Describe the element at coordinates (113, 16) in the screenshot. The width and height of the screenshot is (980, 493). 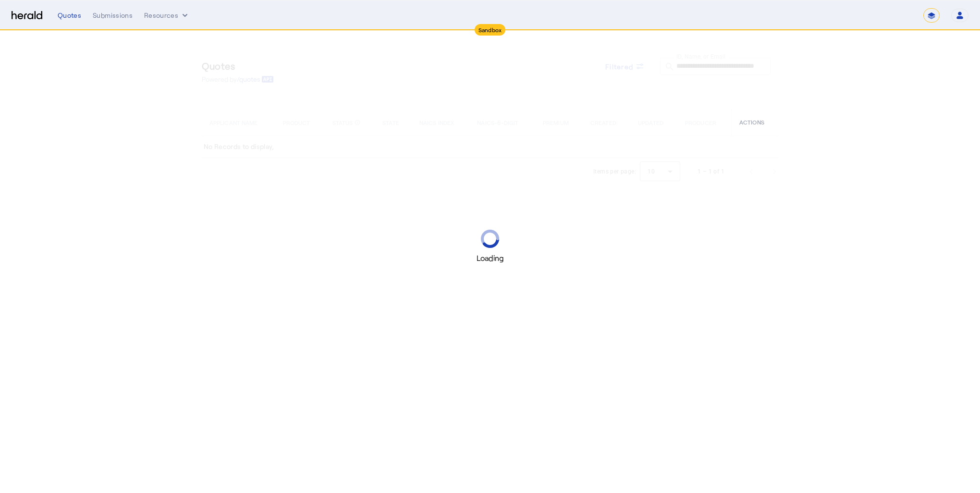
I see `div: Submissions` at that location.